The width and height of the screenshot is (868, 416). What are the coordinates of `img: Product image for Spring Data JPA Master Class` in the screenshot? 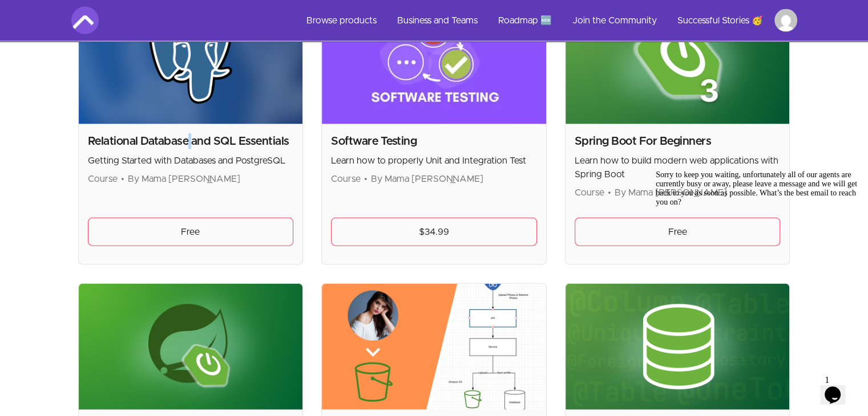 It's located at (677, 347).